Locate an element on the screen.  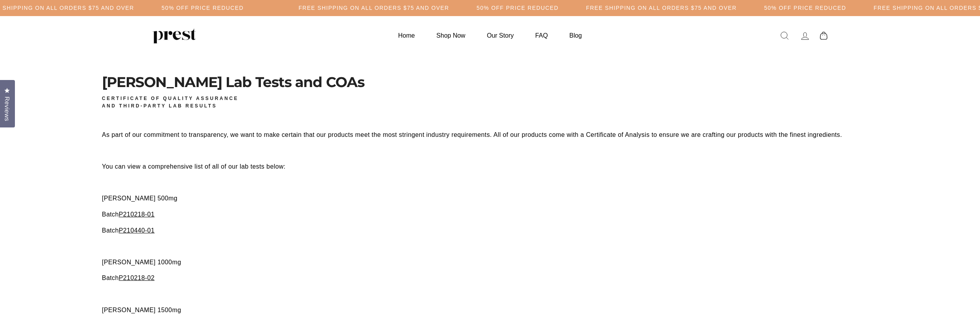
a: Home is located at coordinates (406, 36).